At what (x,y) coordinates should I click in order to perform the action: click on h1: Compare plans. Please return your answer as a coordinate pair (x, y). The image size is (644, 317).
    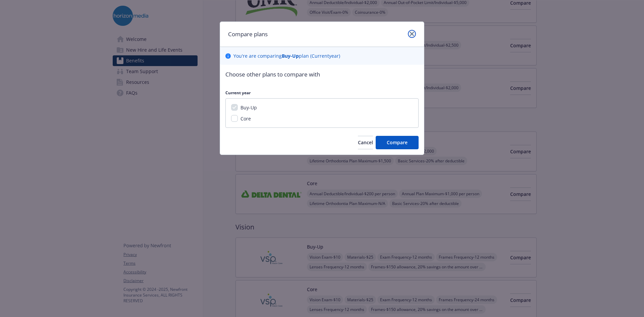
    Looking at the image, I should click on (248, 35).